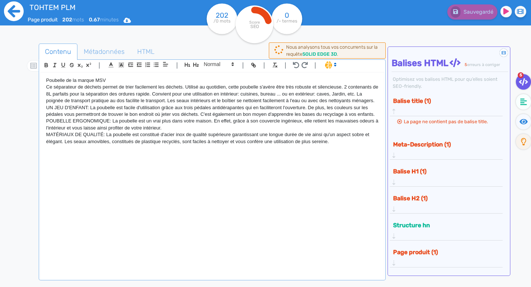 This screenshot has height=287, width=531. Describe the element at coordinates (212, 111) in the screenshot. I see `p: UN JEU D'ENFANT: La poubelle est facile d'utilisation grâce aux trois pédales antidérapantes qui ...` at that location.